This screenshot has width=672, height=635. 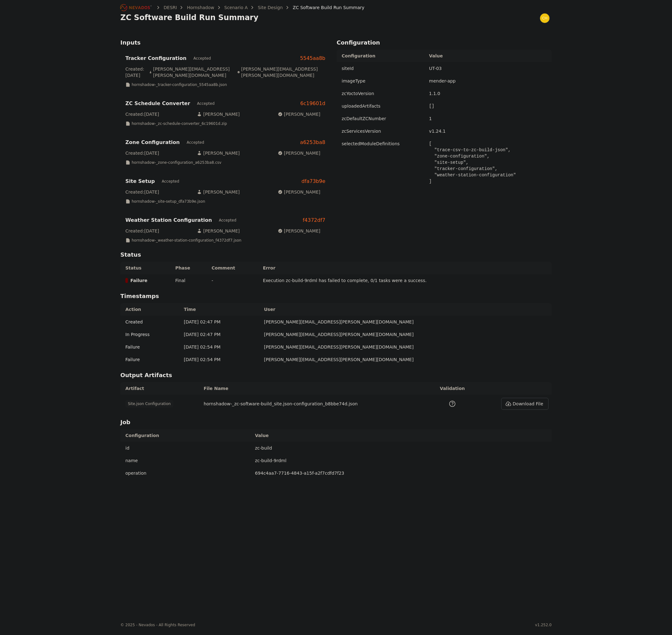 I want to click on div: © 2025 - Nevados - All Rights Reserved, so click(x=158, y=625).